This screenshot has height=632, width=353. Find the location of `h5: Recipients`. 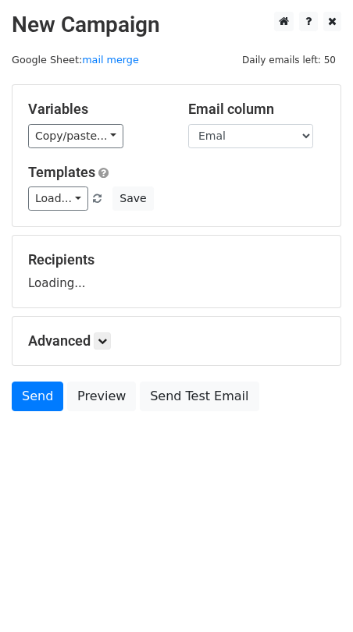

h5: Recipients is located at coordinates (176, 260).